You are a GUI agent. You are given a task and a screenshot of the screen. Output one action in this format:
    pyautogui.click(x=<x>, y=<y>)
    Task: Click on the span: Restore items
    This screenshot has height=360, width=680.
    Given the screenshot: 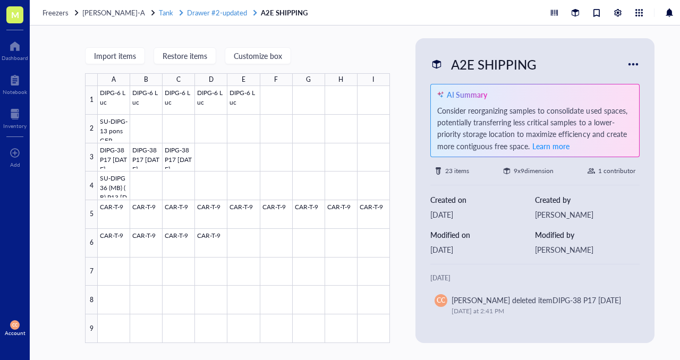 What is the action you would take?
    pyautogui.click(x=185, y=56)
    